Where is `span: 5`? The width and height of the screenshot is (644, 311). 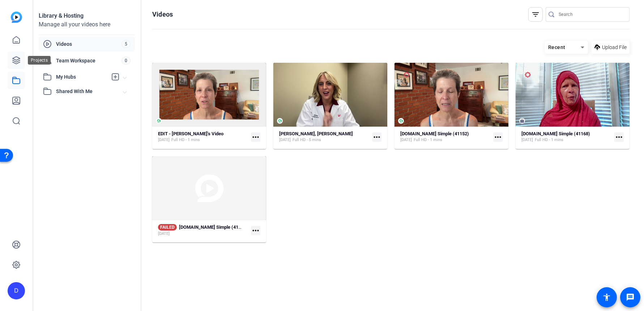 span: 5 is located at coordinates (126, 44).